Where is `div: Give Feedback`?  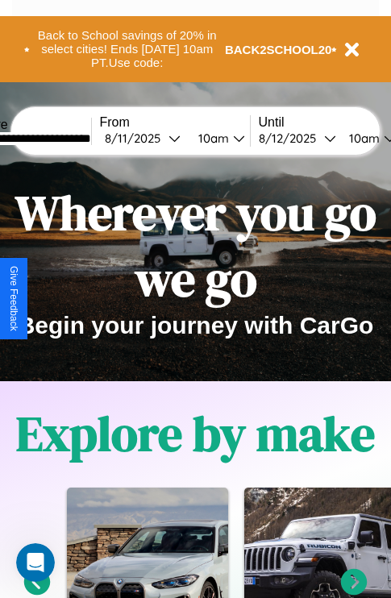
div: Give Feedback is located at coordinates (14, 298).